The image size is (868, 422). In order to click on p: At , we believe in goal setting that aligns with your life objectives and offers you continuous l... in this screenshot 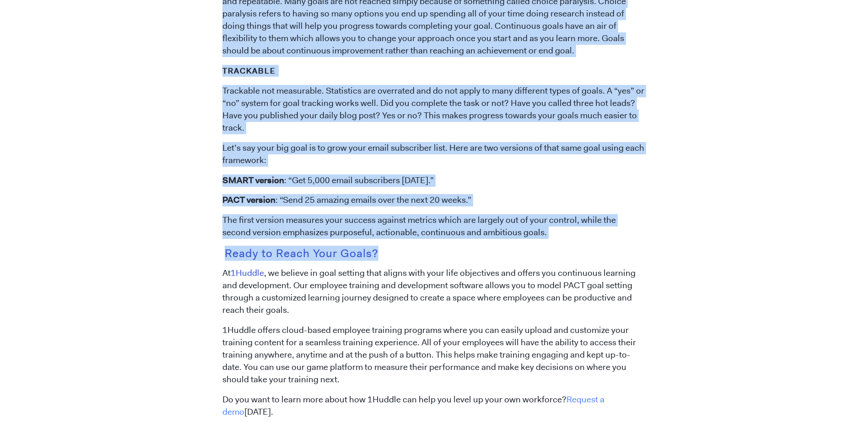, I will do `click(434, 292)`.